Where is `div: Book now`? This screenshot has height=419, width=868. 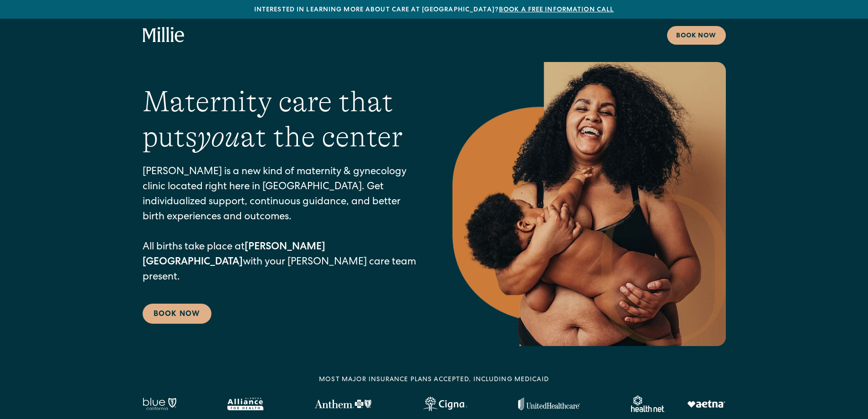
div: Book now is located at coordinates (696, 36).